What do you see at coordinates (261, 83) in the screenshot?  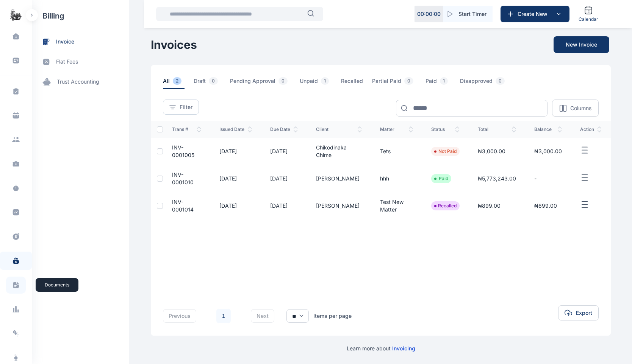 I see `span: Pending Approval` at bounding box center [261, 83].